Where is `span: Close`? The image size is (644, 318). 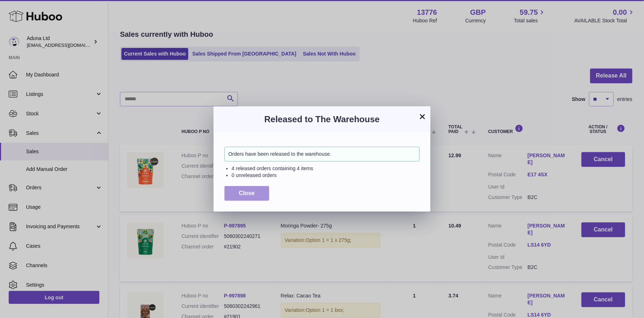 span: Close is located at coordinates (246, 194).